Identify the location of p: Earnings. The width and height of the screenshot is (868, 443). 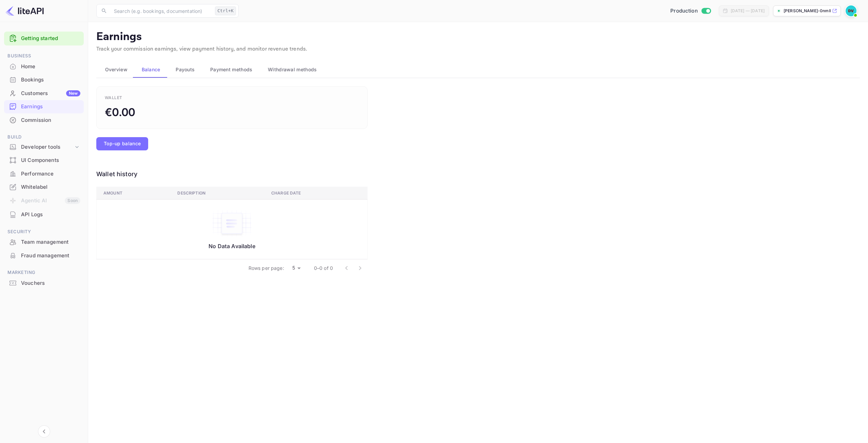
(478, 37).